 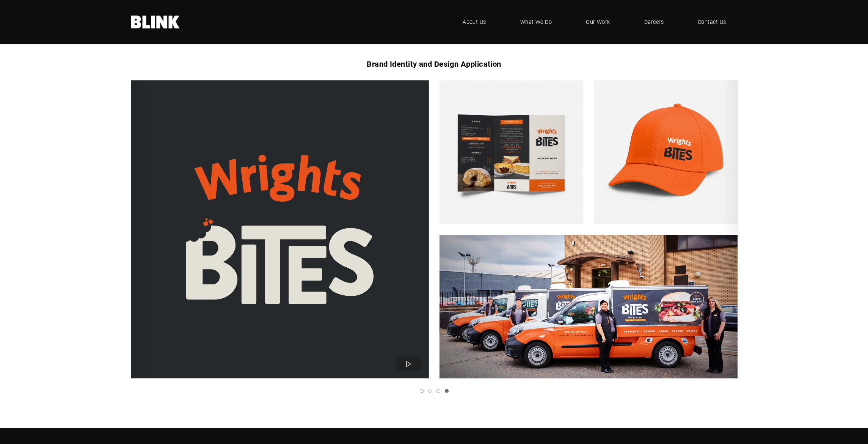 What do you see at coordinates (599, 22) in the screenshot?
I see `span: Our Work` at bounding box center [599, 22].